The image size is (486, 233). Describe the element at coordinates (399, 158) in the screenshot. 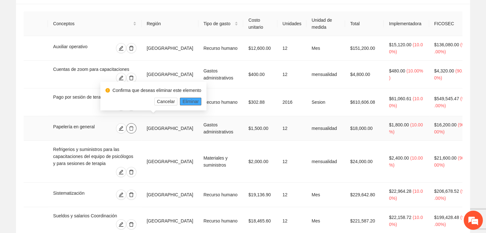

I see `span: $2,400.00` at that location.